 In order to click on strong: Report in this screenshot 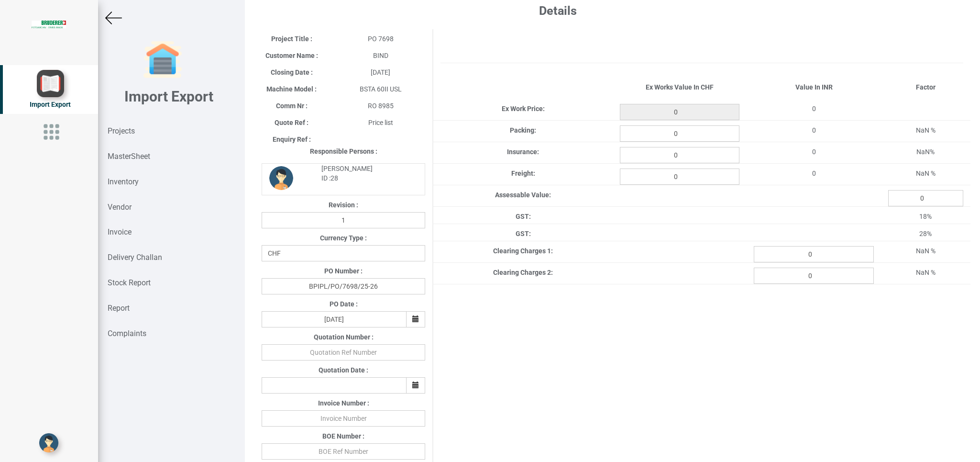, I will do `click(119, 308)`.